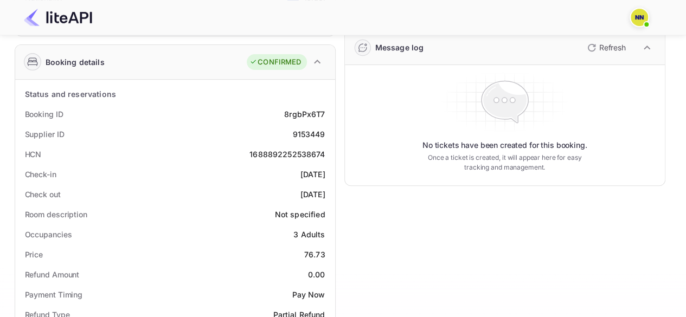  Describe the element at coordinates (304, 114) in the screenshot. I see `div: 8rgbPx6T7` at that location.